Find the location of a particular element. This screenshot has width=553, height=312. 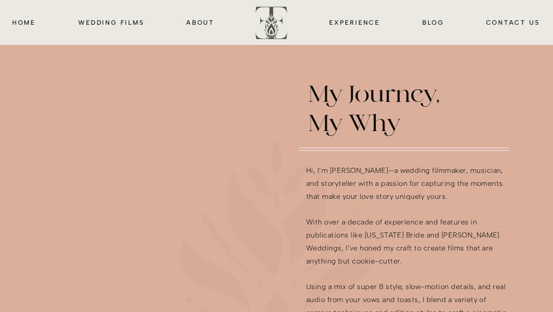

nav: wedding films is located at coordinates (111, 22).